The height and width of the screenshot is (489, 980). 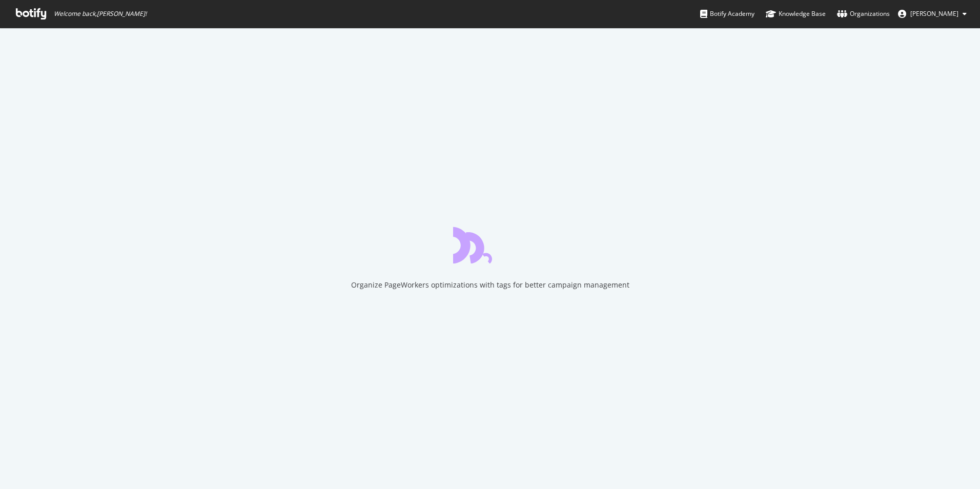 I want to click on span: John Cardinale, so click(x=934, y=13).